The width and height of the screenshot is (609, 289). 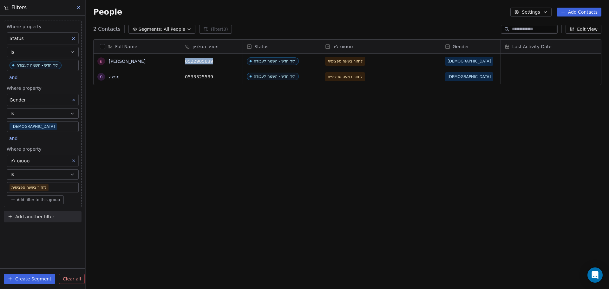 What do you see at coordinates (212, 61) in the screenshot?
I see `span: 0522905639` at bounding box center [212, 61].